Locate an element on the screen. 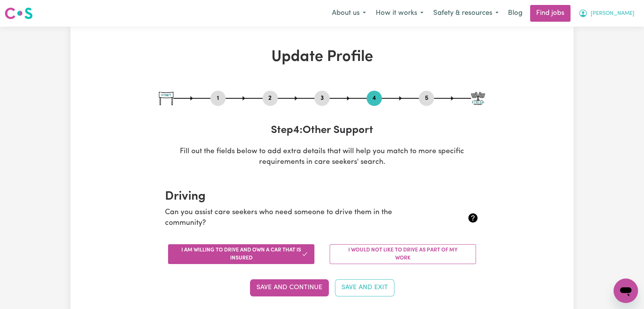  button: Safety & resources is located at coordinates (465, 13).